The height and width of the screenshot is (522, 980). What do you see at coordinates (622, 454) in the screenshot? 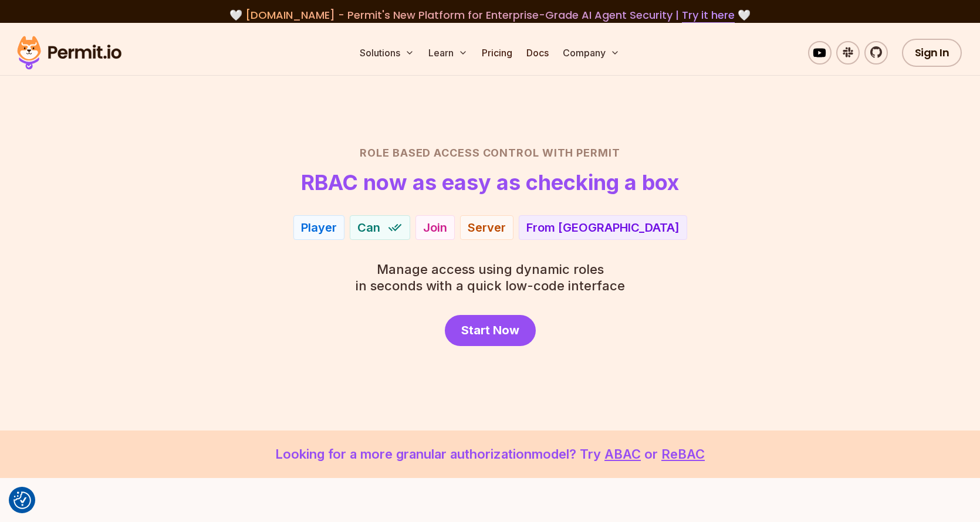
I see `a: ABAC` at bounding box center [622, 454].